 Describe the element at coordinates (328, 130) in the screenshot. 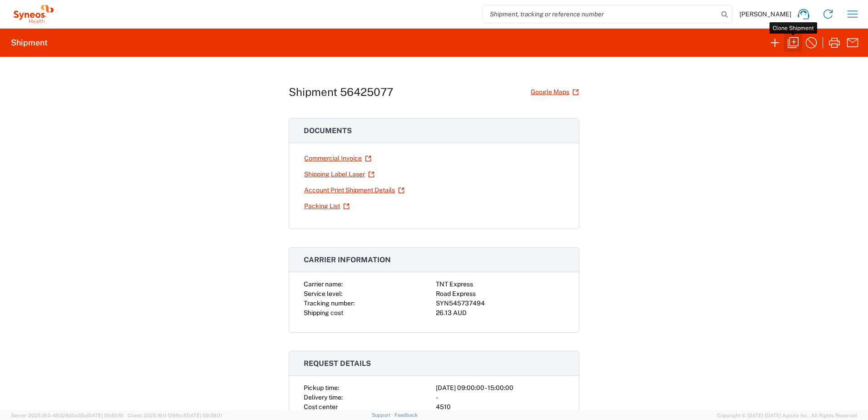

I see `span: Documents` at that location.